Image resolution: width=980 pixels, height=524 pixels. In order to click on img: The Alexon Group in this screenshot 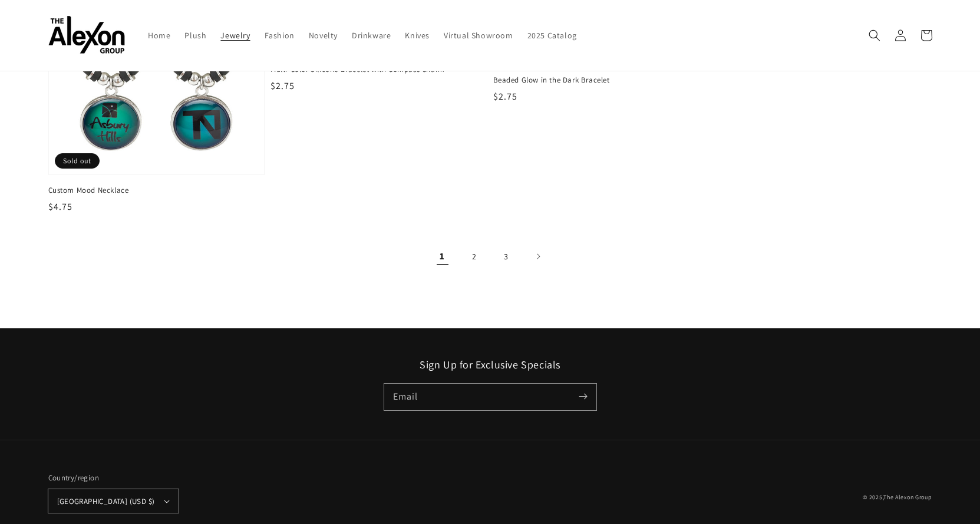, I will do `click(87, 35)`.